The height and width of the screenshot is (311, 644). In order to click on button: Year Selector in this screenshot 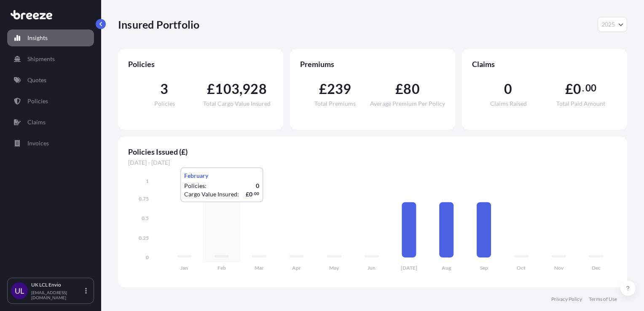, I will do `click(612, 24)`.